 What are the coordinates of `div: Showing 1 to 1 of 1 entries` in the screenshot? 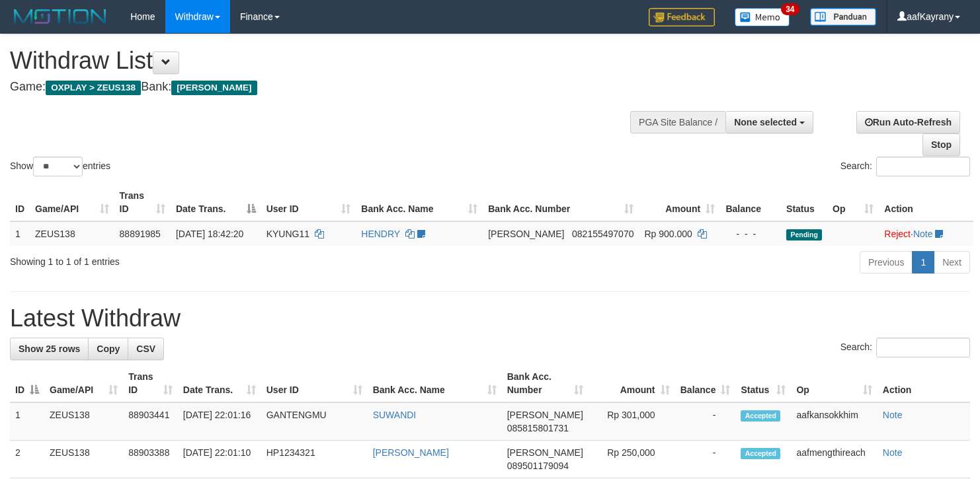 It's located at (204, 259).